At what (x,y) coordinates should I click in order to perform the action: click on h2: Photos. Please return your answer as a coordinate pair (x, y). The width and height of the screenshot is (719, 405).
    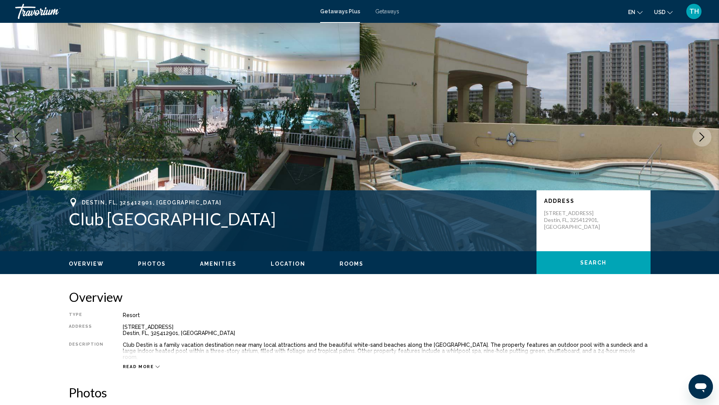
    Looking at the image, I should click on (360, 392).